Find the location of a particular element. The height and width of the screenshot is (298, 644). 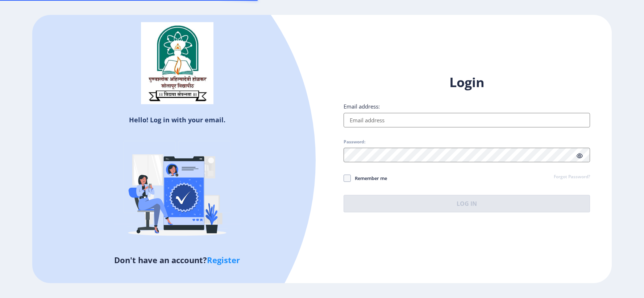

img: Verified-rafiki.svg is located at coordinates (177, 190).